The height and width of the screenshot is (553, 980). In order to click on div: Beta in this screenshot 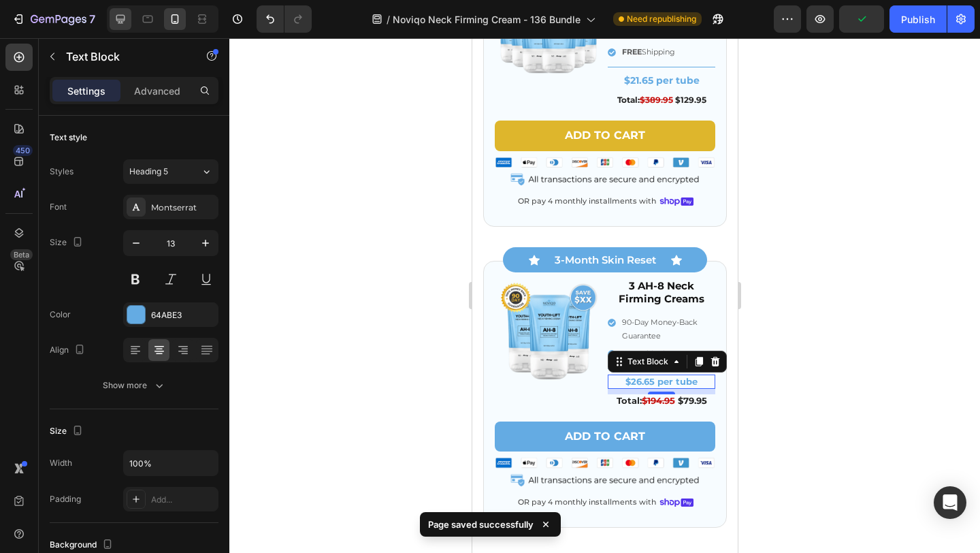, I will do `click(21, 255)`.